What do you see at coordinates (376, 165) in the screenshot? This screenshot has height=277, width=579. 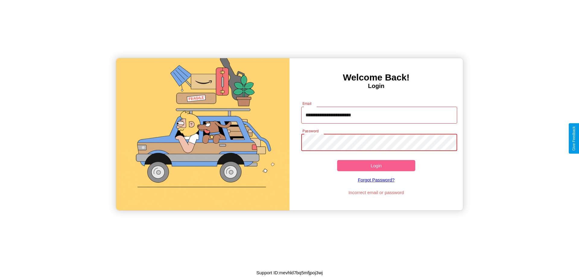 I see `button: Login` at bounding box center [376, 165].